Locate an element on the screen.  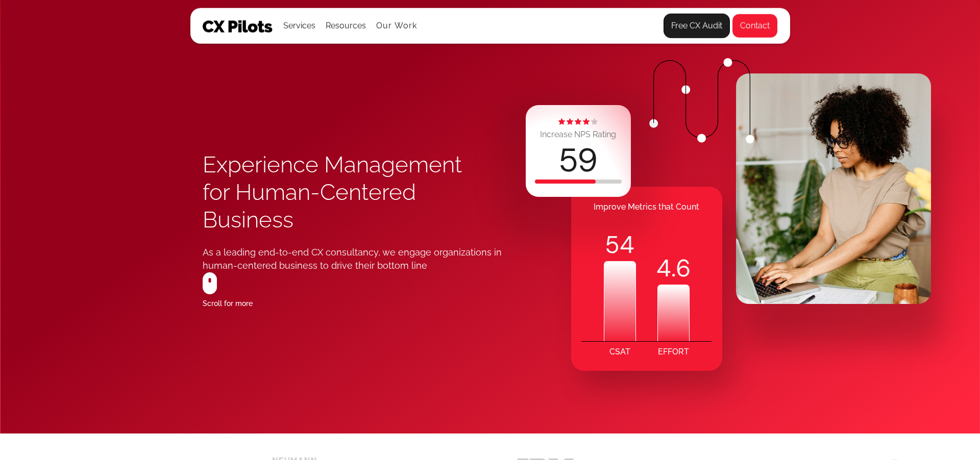
div: As a leading end-to-end CX consultancy, we engage organizations in human-centered business to dri... is located at coordinates (363, 259).